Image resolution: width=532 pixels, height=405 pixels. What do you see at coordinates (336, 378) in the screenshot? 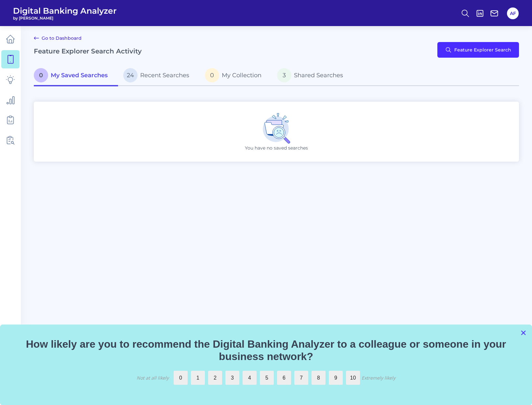
I see `label: 9` at bounding box center [336, 378].